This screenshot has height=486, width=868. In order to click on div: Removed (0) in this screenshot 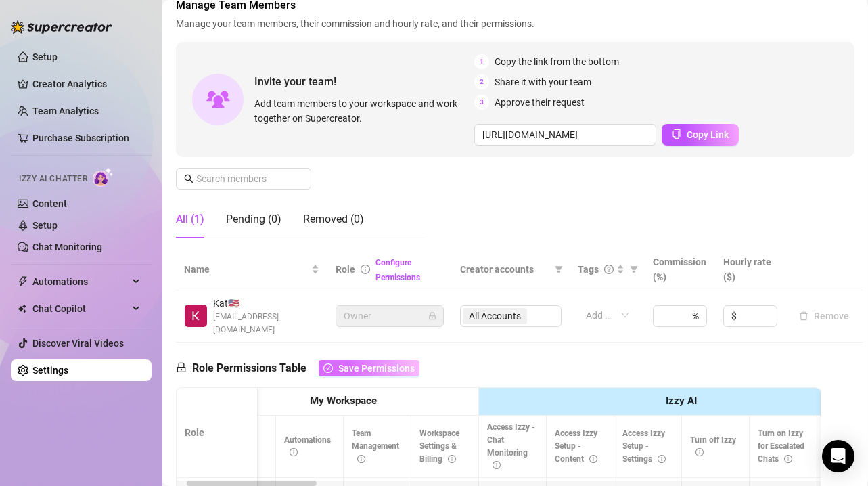, I will do `click(334, 220)`.